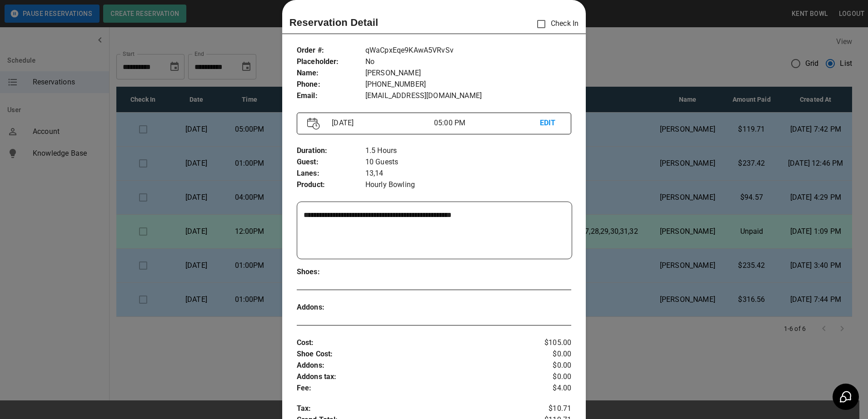  Describe the element at coordinates (331, 73) in the screenshot. I see `p: Name :` at that location.